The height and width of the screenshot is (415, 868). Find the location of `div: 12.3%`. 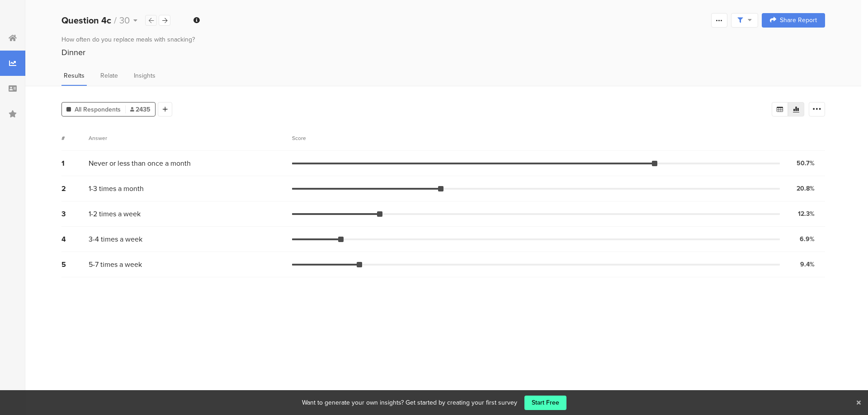

div: 12.3% is located at coordinates (806, 214).